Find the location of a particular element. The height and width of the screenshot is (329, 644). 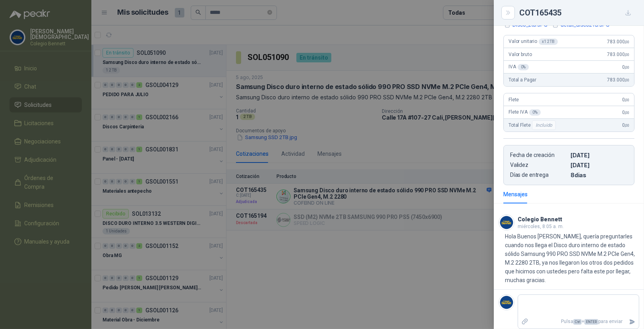

span: ENTER is located at coordinates (592, 322).